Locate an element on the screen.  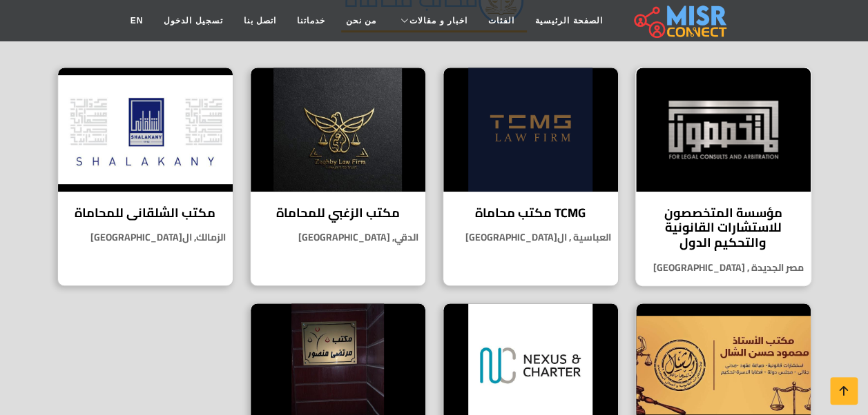
img: مؤسسة المتخصصون للاستشارات القانونية والتحكيم الدول is located at coordinates (723, 129).